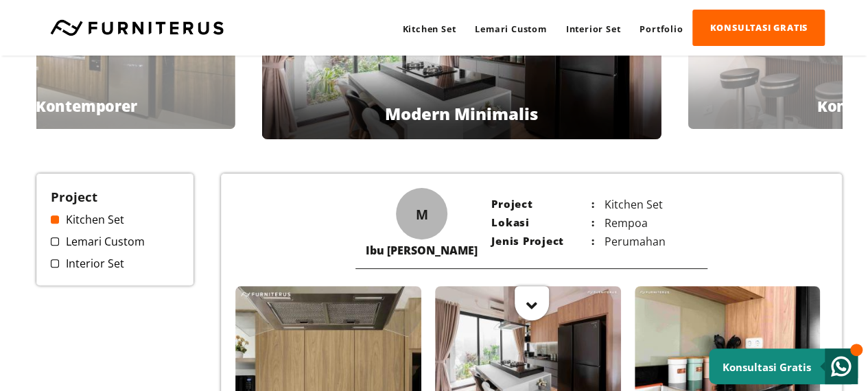 The height and width of the screenshot is (391, 868). Describe the element at coordinates (461, 114) in the screenshot. I see `p: Modern Minimalis` at that location.